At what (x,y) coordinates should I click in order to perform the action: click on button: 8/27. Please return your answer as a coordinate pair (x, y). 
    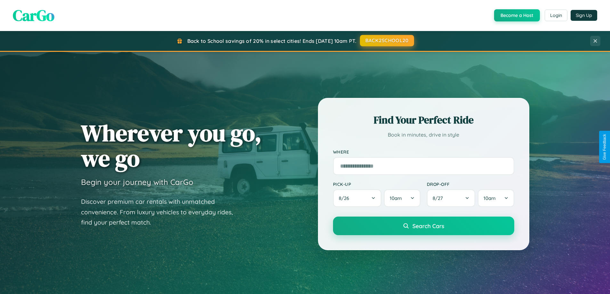
    Looking at the image, I should click on (451, 198).